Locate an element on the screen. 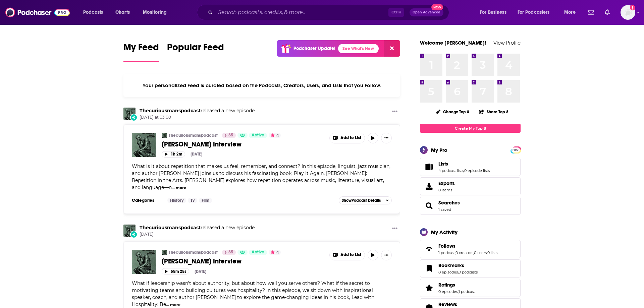 The width and height of the screenshot is (644, 308). a: Samuel Jay Keyser Interview is located at coordinates (144, 145).